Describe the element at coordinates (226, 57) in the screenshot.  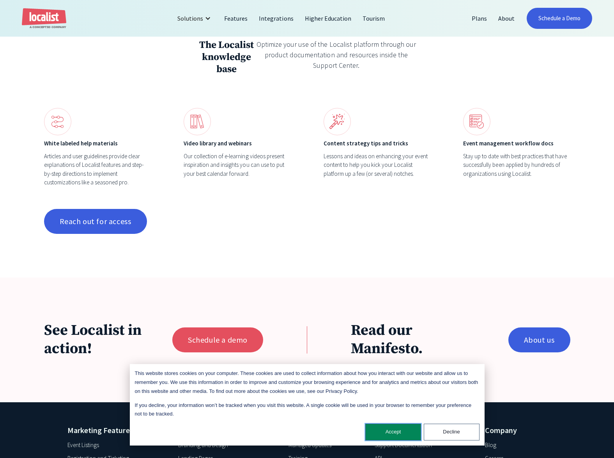
I see `h3: The Localist knowledge base` at that location.